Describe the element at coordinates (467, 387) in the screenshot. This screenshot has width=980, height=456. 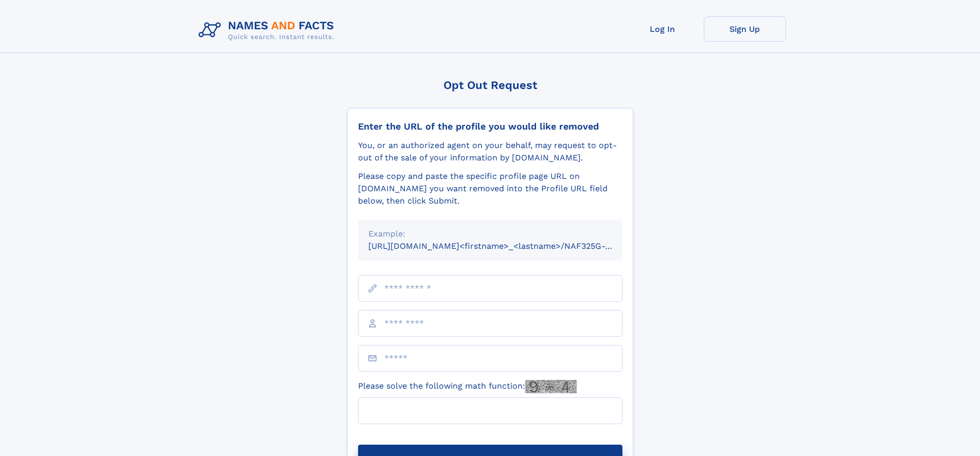
I see `label: Please solve the following math function:` at that location.